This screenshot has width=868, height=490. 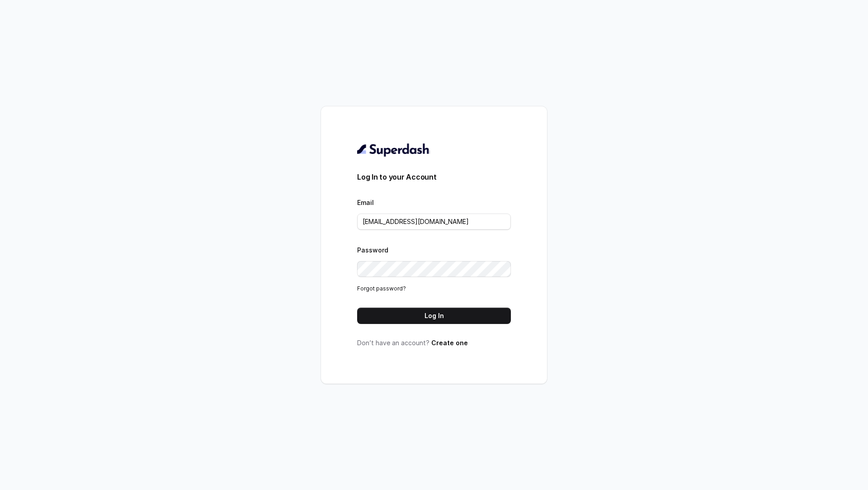 What do you see at coordinates (394, 149) in the screenshot?
I see `img: light.svg` at bounding box center [394, 149].